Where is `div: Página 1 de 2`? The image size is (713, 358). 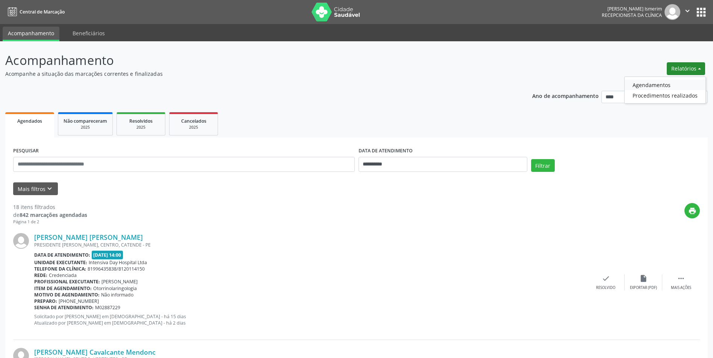 div: Página 1 de 2 is located at coordinates (50, 222).